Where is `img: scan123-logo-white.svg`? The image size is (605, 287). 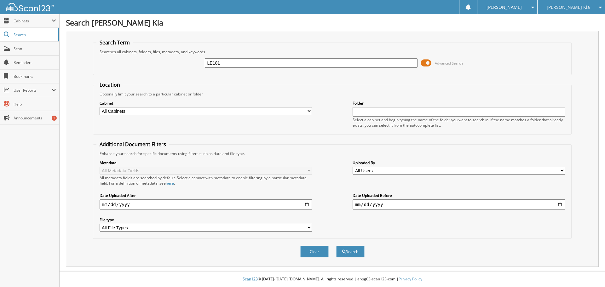 img: scan123-logo-white.svg is located at coordinates (30, 7).